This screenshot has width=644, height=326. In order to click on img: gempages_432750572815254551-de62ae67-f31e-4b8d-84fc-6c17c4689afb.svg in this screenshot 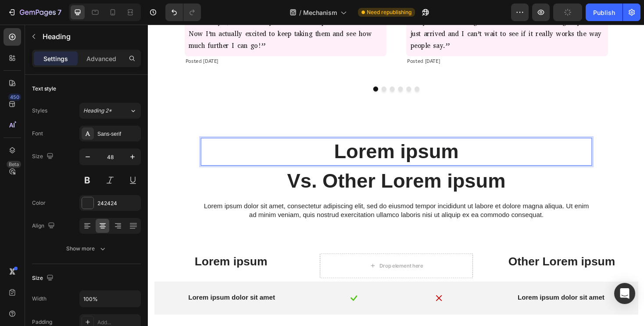, I will do `click(308, 290)`.